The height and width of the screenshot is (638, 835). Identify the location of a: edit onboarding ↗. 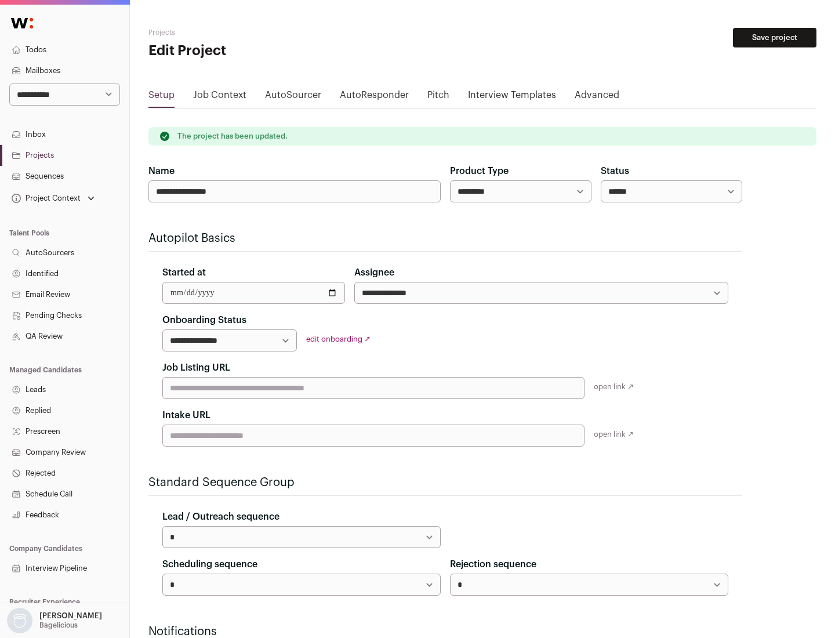
(338, 339).